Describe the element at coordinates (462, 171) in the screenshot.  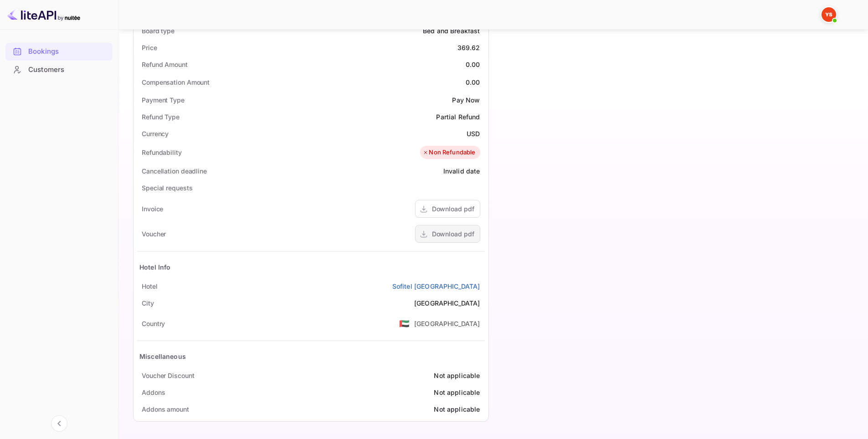
I see `div: Invalid date` at that location.